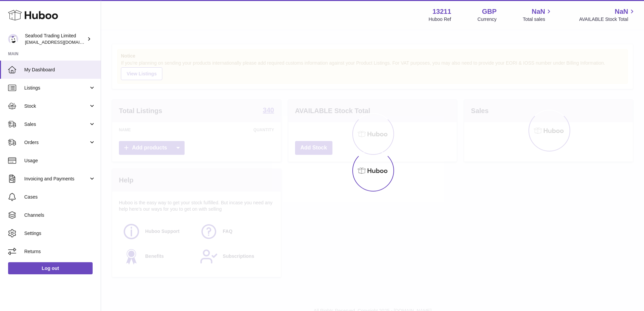 This screenshot has width=644, height=311. Describe the element at coordinates (60, 161) in the screenshot. I see `span: Usage` at that location.